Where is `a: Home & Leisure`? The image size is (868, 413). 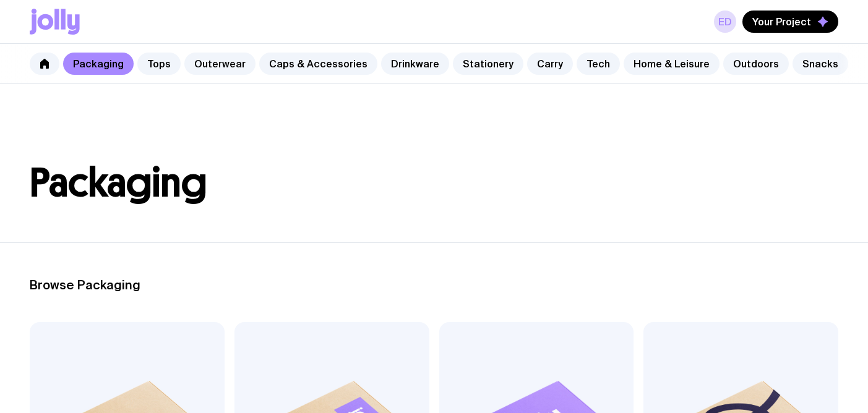 a: Home & Leisure is located at coordinates (671, 64).